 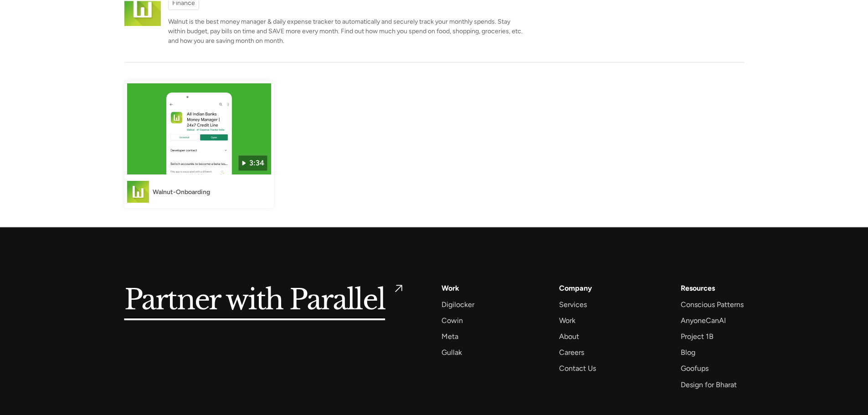 What do you see at coordinates (688, 352) in the screenshot?
I see `div: Blog` at bounding box center [688, 352].